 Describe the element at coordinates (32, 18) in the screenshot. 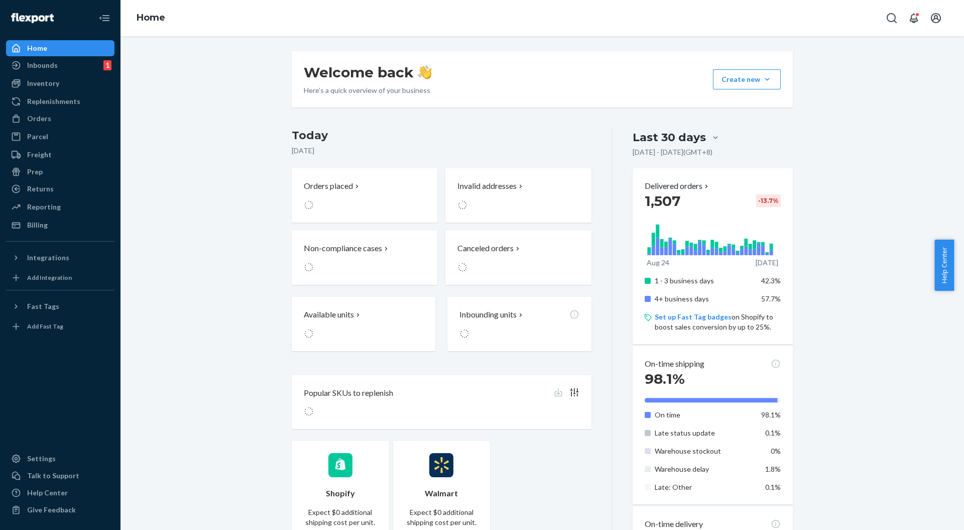

I see `img: Flexport logo` at that location.